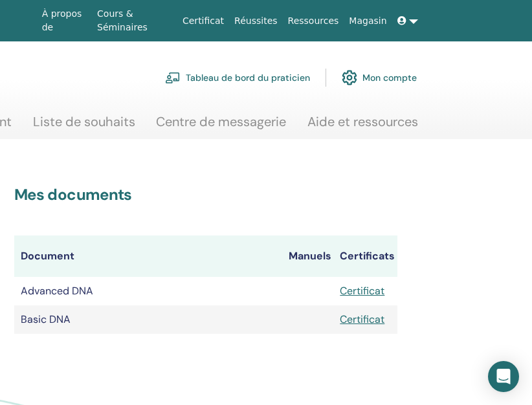 The height and width of the screenshot is (405, 532). Describe the element at coordinates (148, 319) in the screenshot. I see `td: Basic DNA` at that location.